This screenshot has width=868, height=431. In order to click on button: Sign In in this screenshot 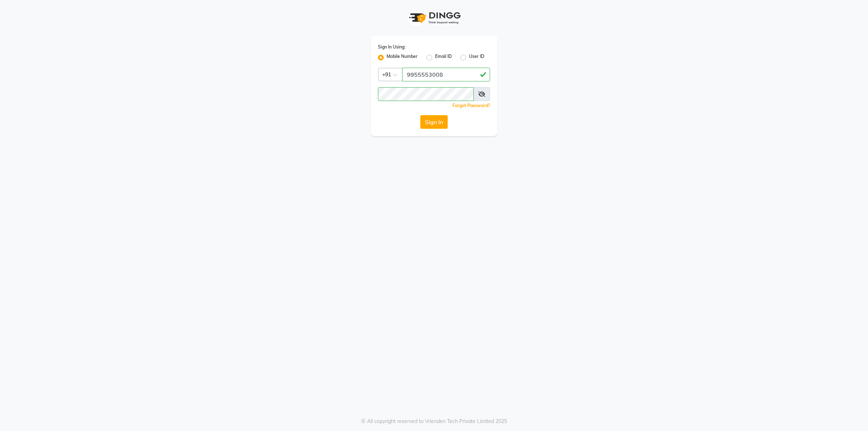, I will do `click(434, 122)`.